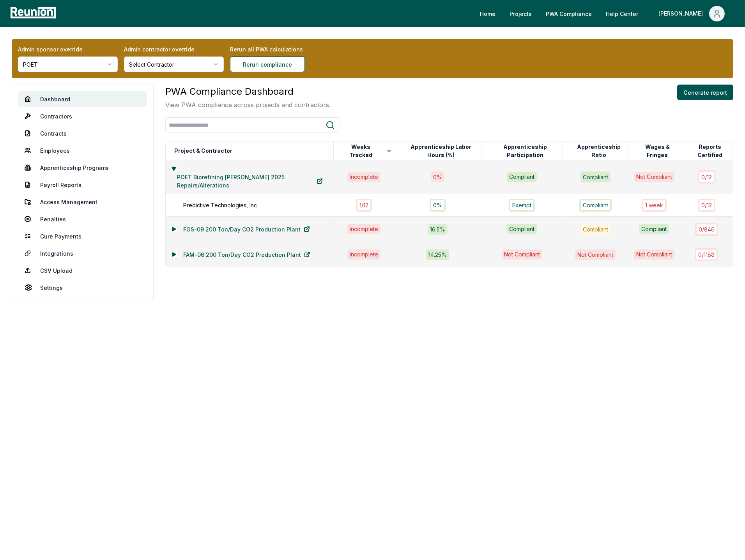 The width and height of the screenshot is (745, 560). Describe the element at coordinates (710, 151) in the screenshot. I see `button: Reports Certified` at that location.